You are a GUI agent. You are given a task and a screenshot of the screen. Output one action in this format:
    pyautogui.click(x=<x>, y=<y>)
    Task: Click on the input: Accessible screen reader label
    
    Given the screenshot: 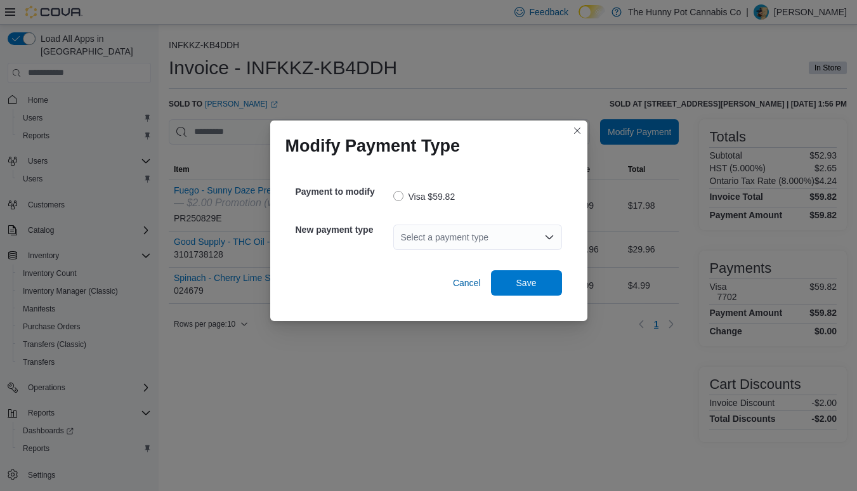 What is the action you would take?
    pyautogui.click(x=401, y=237)
    